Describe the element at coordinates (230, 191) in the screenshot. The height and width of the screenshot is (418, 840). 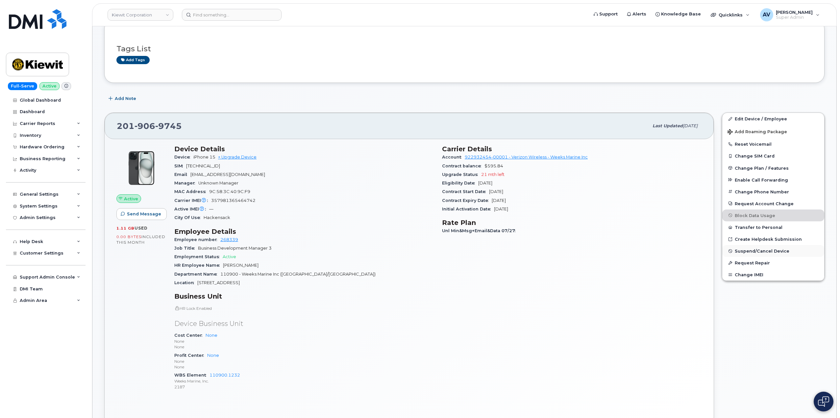
I see `span: 9C:58:3C:40:9C:F9` at that location.